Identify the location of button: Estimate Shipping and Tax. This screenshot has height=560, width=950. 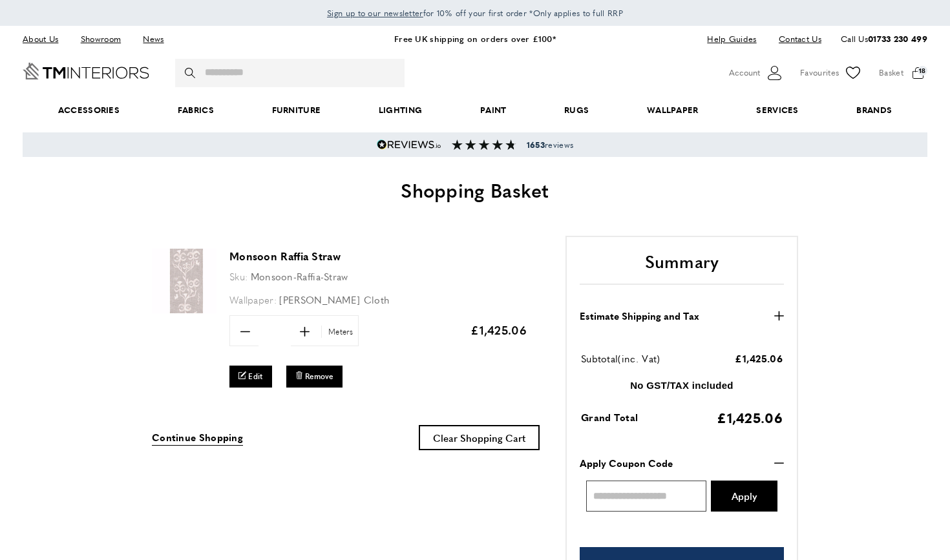
(682, 316).